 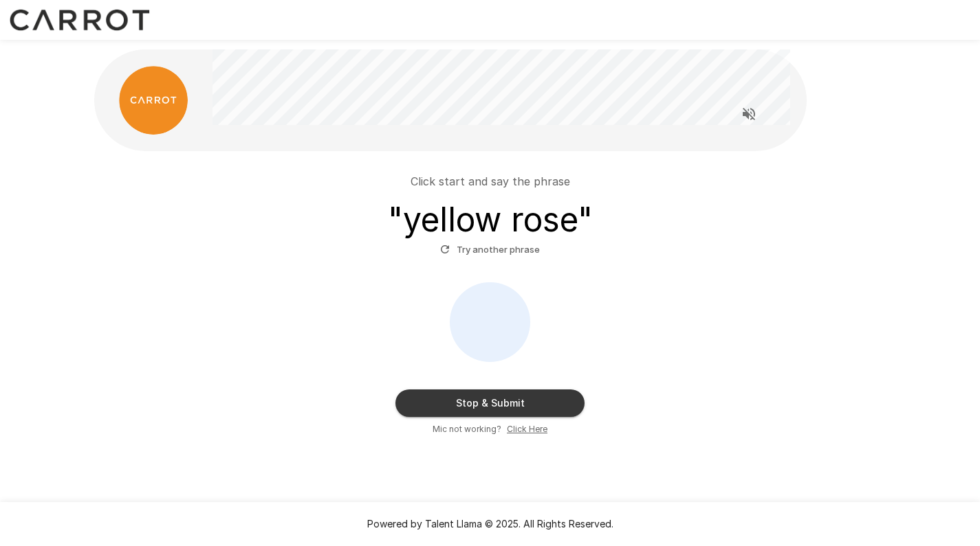 I want to click on button: Try another phrase, so click(x=490, y=250).